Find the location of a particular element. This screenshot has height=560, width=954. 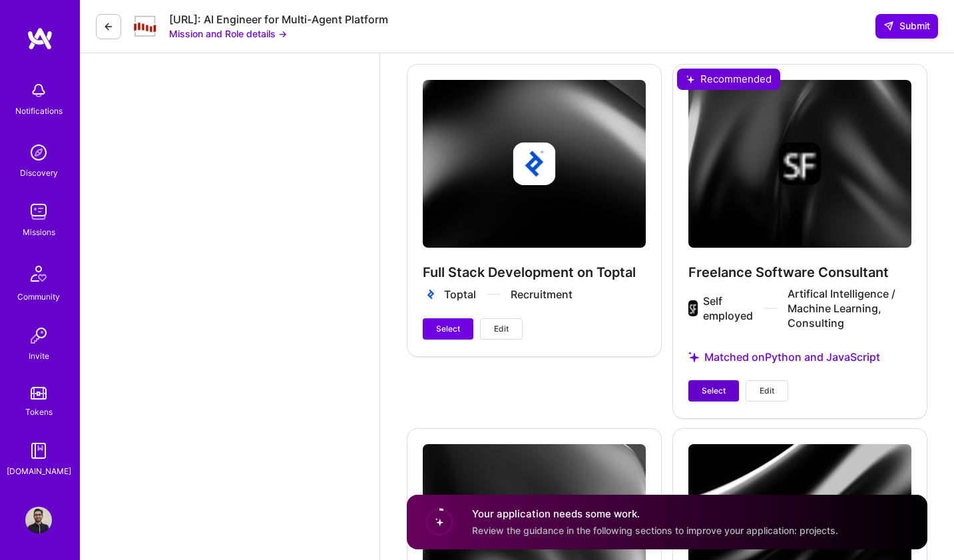

img: Company Logo is located at coordinates (145, 26).